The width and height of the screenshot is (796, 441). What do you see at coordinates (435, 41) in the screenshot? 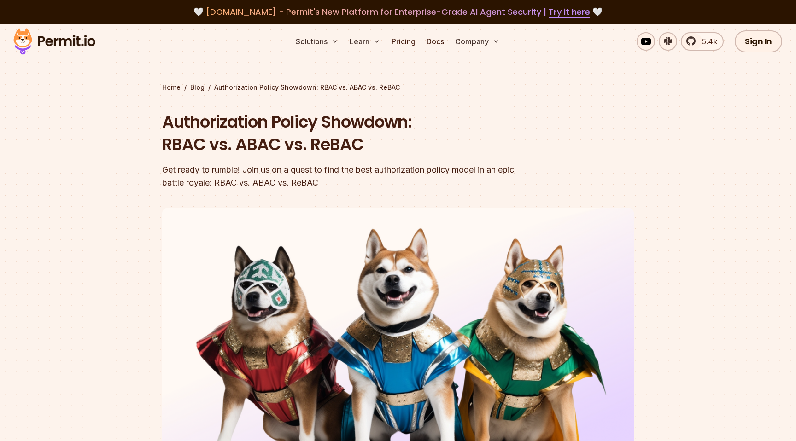
I see `a: Docs` at bounding box center [435, 41].